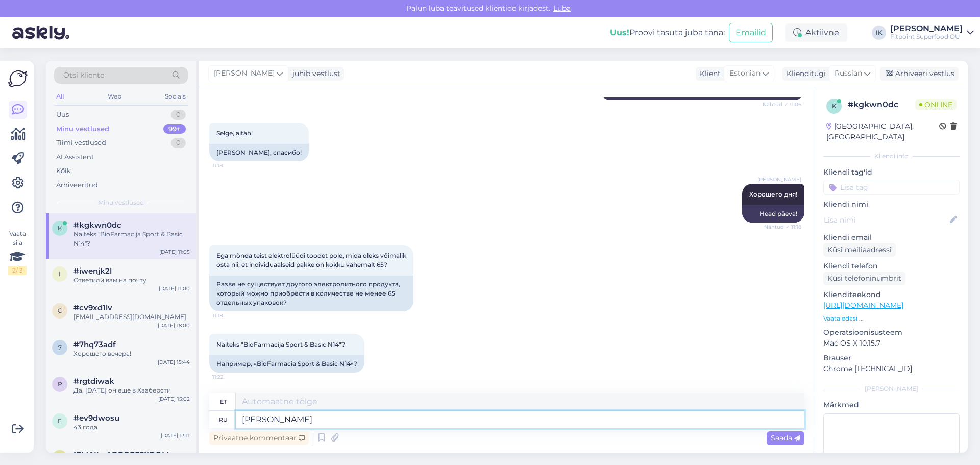  What do you see at coordinates (860, 250) in the screenshot?
I see `div: Küsi meiliaadressi` at bounding box center [860, 250].